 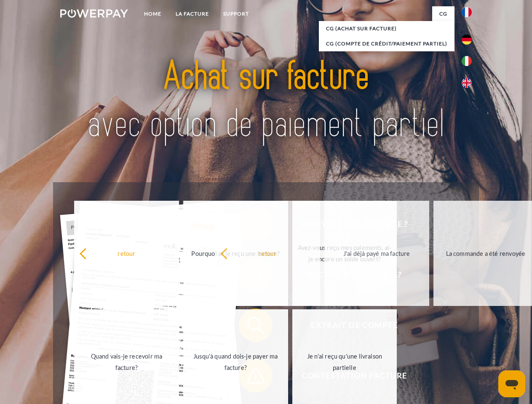 What do you see at coordinates (94, 13) in the screenshot?
I see `img: logo-powerpay-white.svg` at bounding box center [94, 13].